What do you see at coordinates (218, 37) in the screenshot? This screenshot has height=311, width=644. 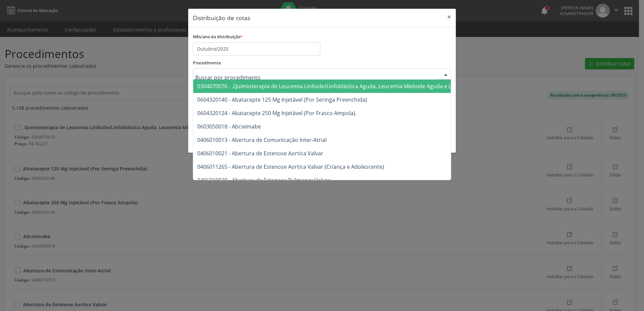 I see `label: Mês/ano da distribuição` at bounding box center [218, 37].